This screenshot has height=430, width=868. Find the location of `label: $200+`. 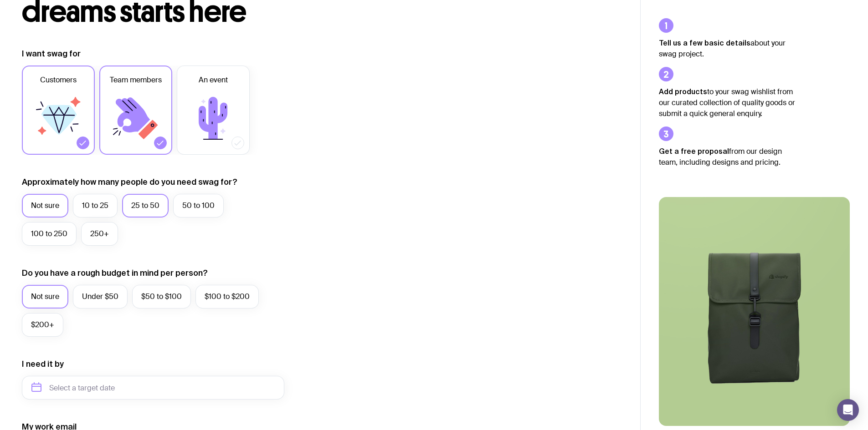

label: $200+ is located at coordinates (42, 325).